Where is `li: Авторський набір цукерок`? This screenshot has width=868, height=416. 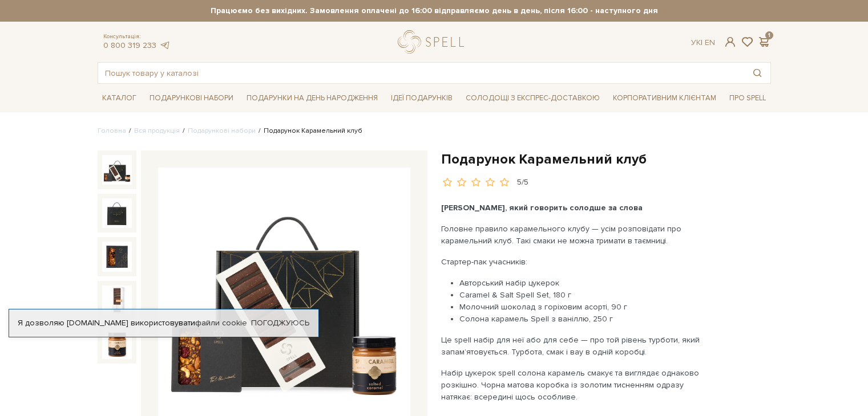
li: Авторський набір цукерок is located at coordinates (583, 283).